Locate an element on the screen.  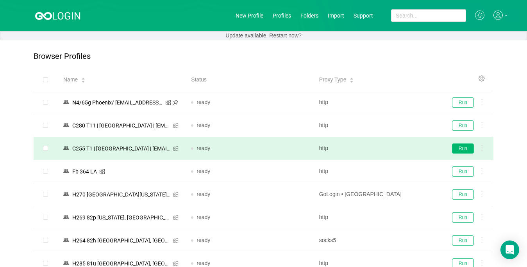
p: Browser Profiles is located at coordinates (62, 56).